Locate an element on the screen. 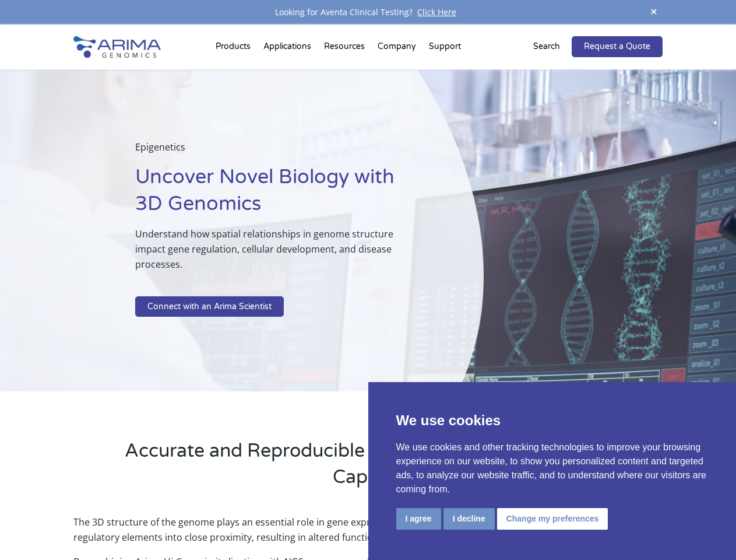  div: Looking for Aventa Clinical Testing? is located at coordinates (368, 12).